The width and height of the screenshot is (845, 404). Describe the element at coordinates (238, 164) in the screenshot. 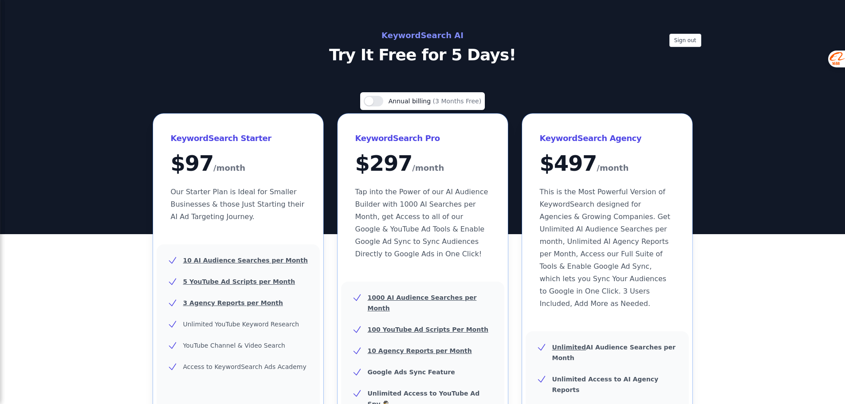

I see `div: $ 97` at that location.